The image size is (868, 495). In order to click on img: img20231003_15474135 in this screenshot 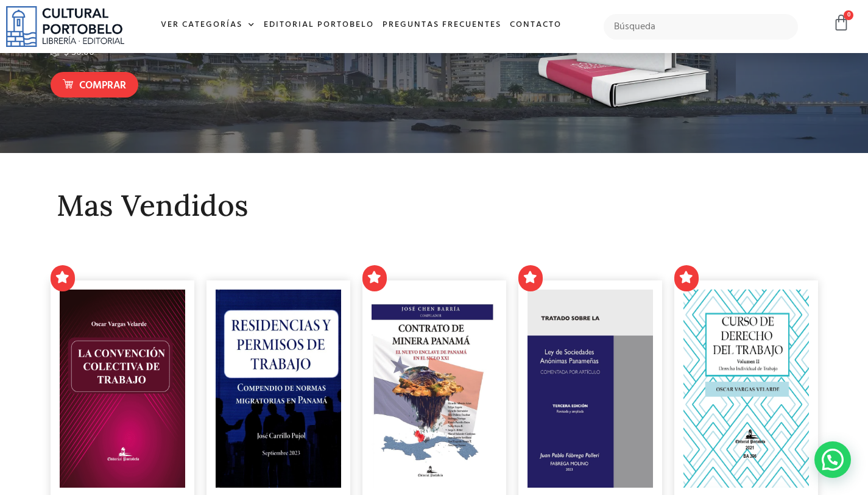, I will do `click(278, 388)`.